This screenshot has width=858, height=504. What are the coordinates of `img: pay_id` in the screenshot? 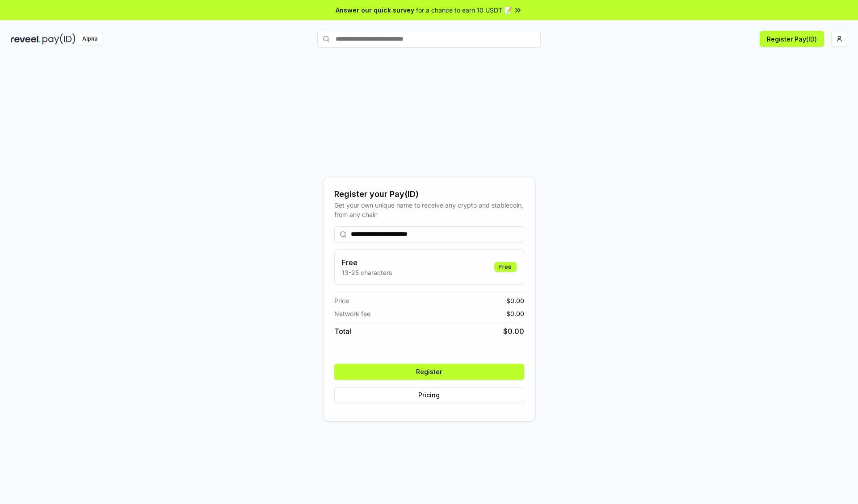 It's located at (59, 39).